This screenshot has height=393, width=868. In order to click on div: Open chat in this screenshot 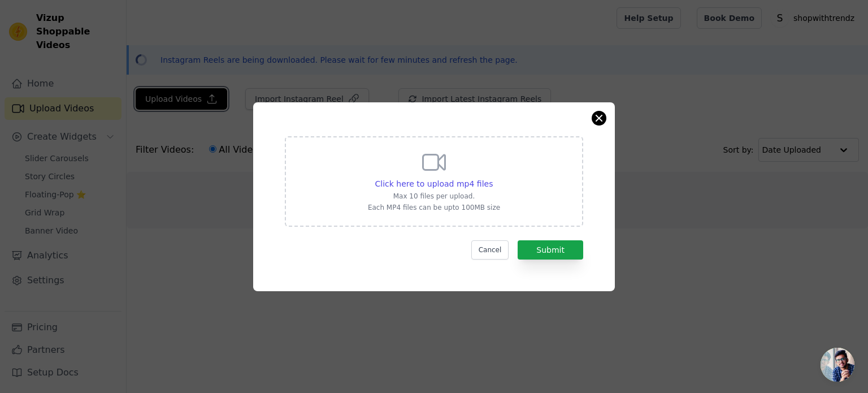, I will do `click(838, 365)`.